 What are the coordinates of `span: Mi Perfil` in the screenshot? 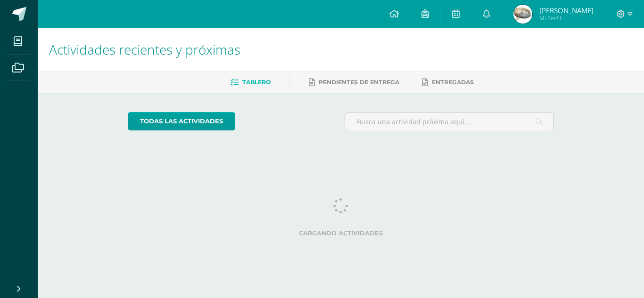 It's located at (566, 18).